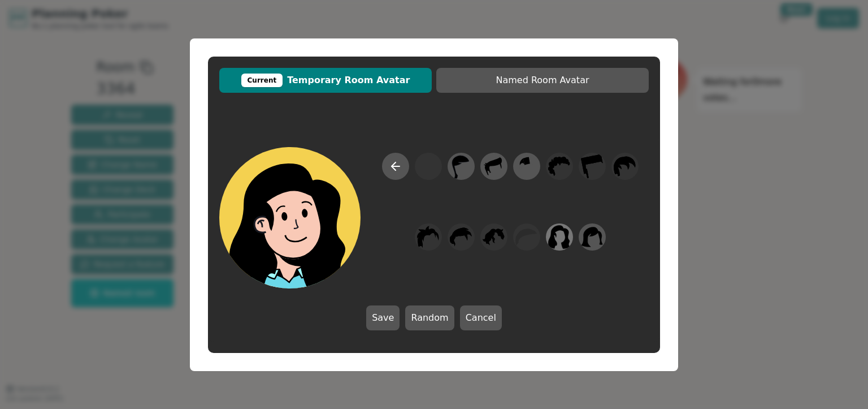 The width and height of the screenshot is (868, 409). Describe the element at coordinates (481, 318) in the screenshot. I see `button: Cancel` at that location.